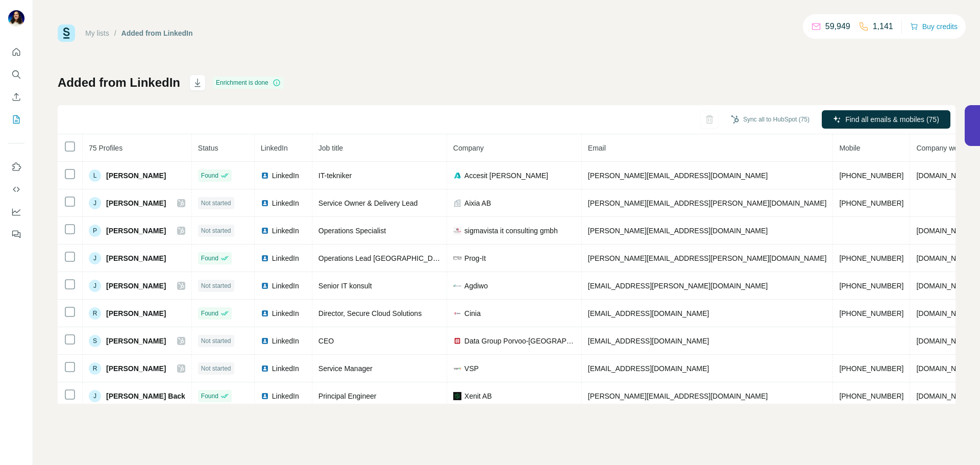  Describe the element at coordinates (348, 396) in the screenshot. I see `span: Principal Engineer` at that location.